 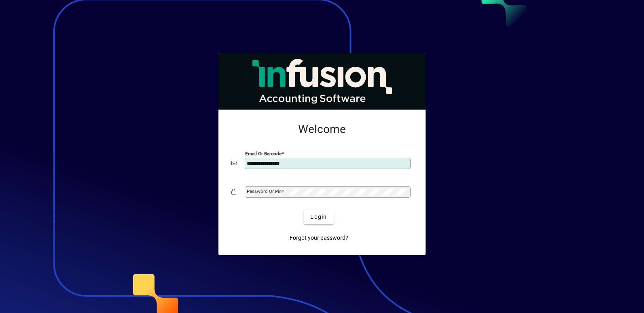 I want to click on button: Login, so click(x=318, y=217).